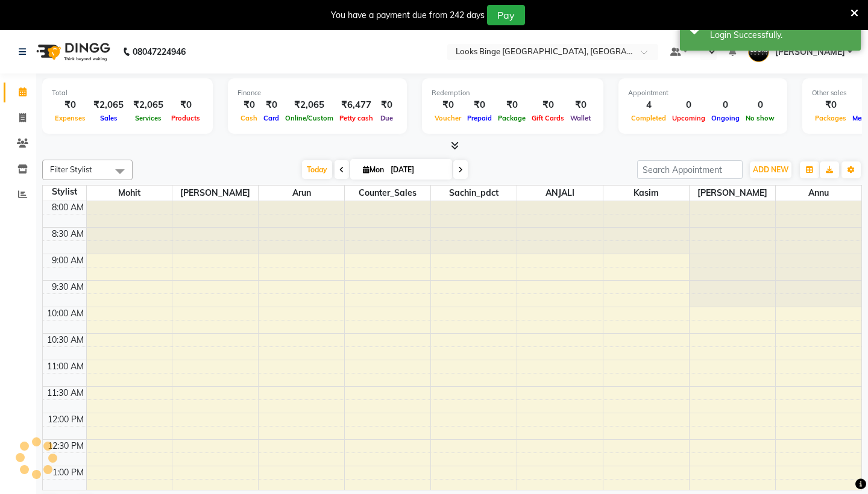 The image size is (868, 494). What do you see at coordinates (688, 118) in the screenshot?
I see `span: Upcoming` at bounding box center [688, 118].